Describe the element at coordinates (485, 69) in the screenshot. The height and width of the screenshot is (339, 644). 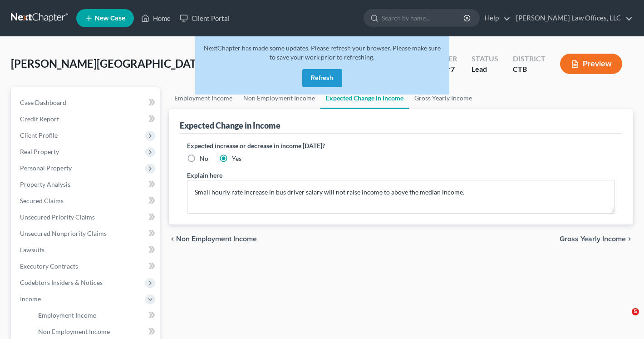
I see `div: Lead` at that location.